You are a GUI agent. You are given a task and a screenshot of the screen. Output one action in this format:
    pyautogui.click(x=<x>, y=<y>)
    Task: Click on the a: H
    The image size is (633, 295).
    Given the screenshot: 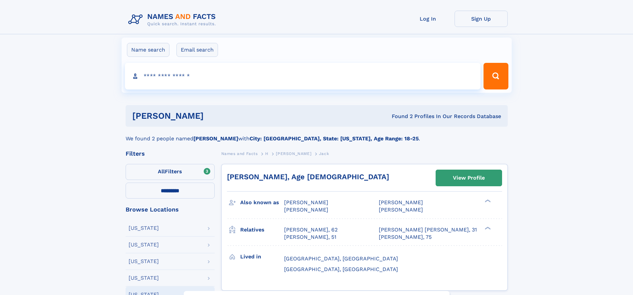 What is the action you would take?
    pyautogui.click(x=267, y=153)
    